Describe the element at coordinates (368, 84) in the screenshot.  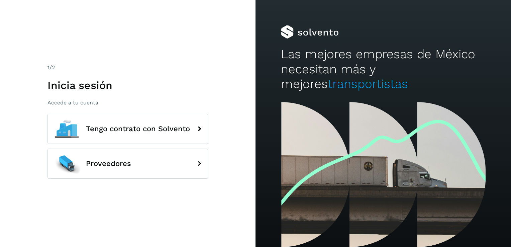
I see `span: transportistas` at that location.